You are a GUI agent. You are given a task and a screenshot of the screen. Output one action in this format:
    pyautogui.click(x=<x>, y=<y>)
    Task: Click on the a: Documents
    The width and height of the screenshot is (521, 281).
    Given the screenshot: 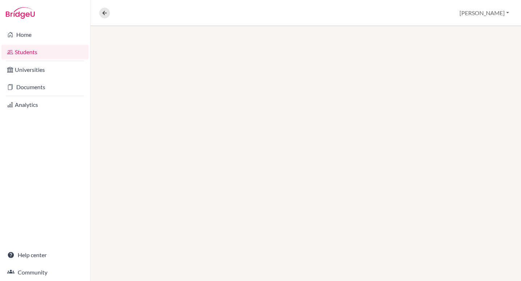 What is the action you would take?
    pyautogui.click(x=45, y=87)
    